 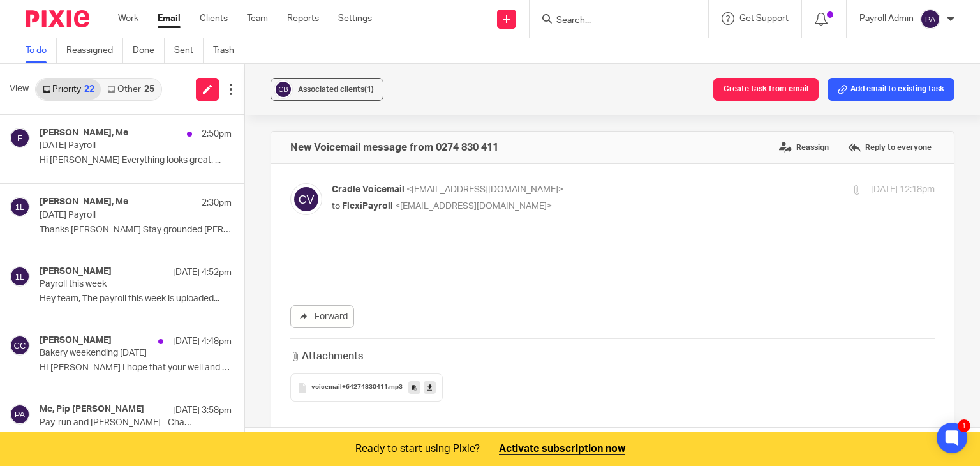 What do you see at coordinates (213, 19) in the screenshot?
I see `a: Clients` at bounding box center [213, 19].